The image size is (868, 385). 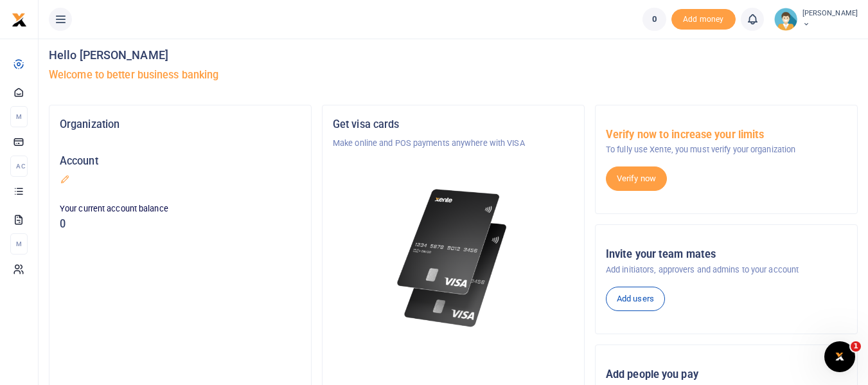 What do you see at coordinates (726, 150) in the screenshot?
I see `p: To fully use Xente, you must verify your organization` at bounding box center [726, 150].